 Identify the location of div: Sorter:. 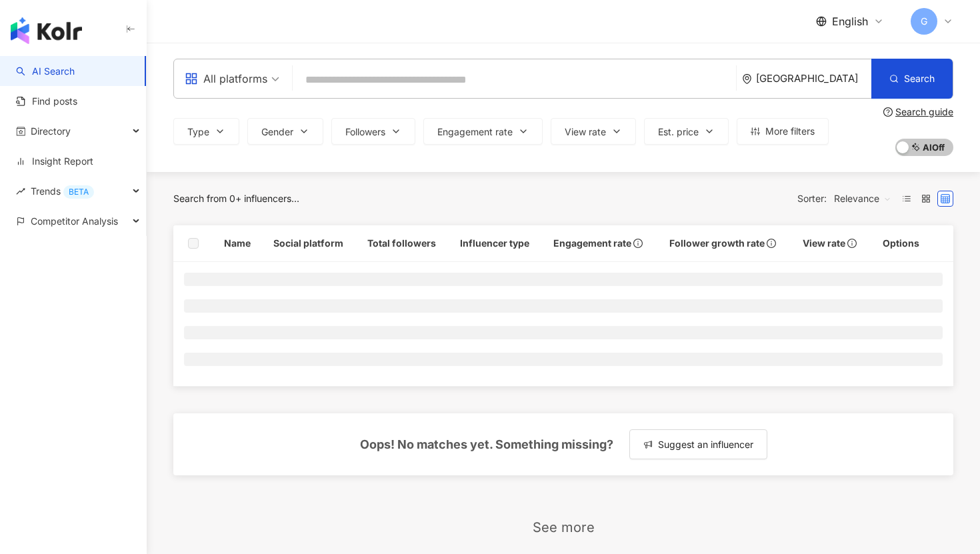
(848, 199).